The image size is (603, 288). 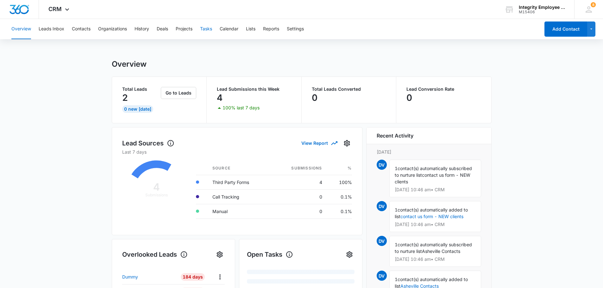 I want to click on div: notifications count, so click(x=593, y=5).